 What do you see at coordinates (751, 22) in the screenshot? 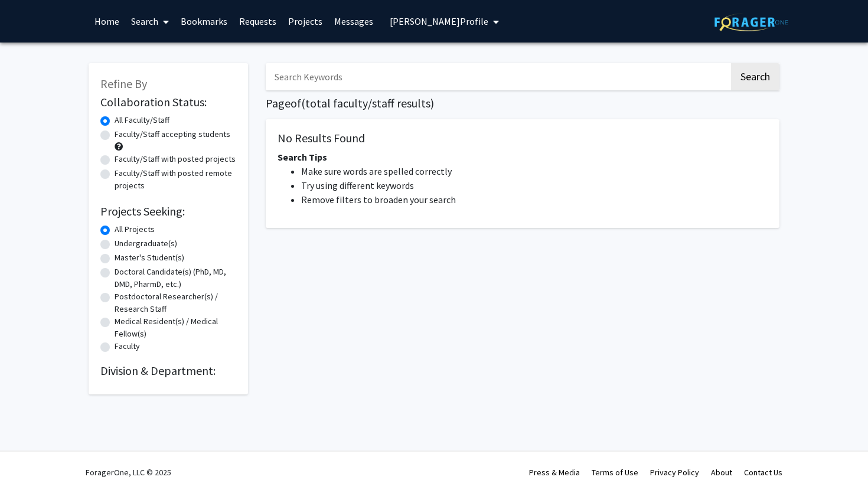
I see `img: ForagerOne Logo` at bounding box center [751, 22].